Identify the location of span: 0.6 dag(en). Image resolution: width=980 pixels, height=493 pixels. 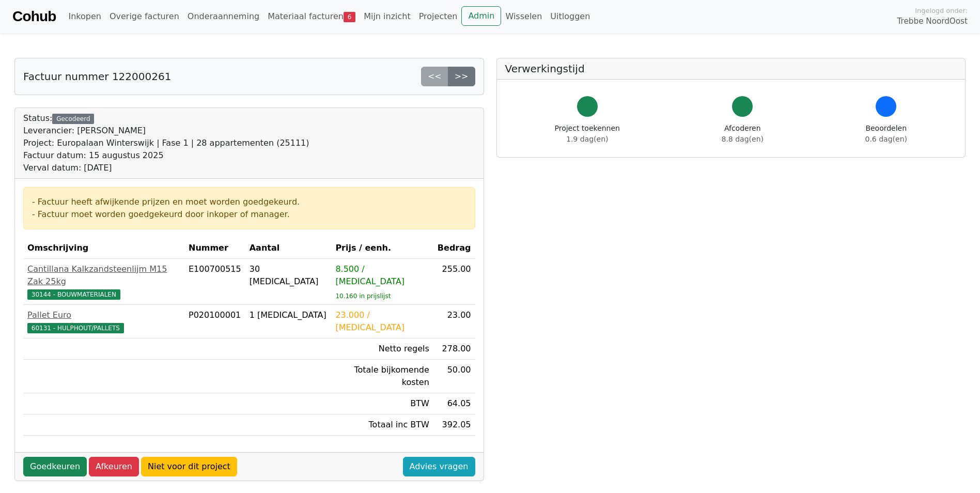
(886, 139).